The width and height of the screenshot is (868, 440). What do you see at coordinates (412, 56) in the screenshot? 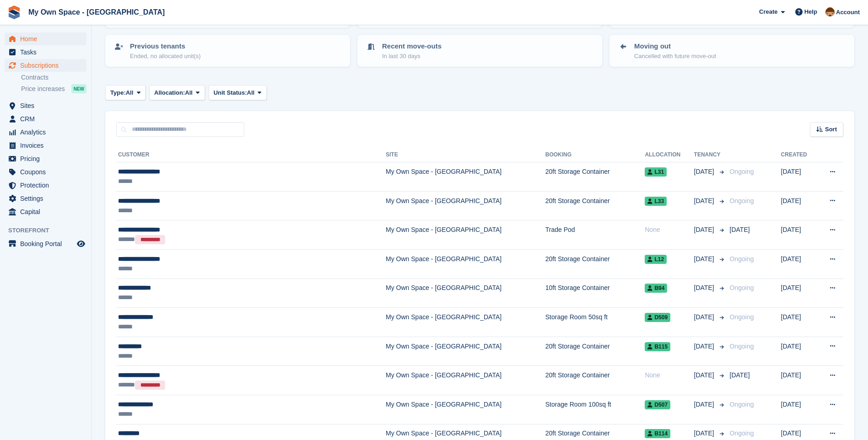
I see `p: In last 30 days` at bounding box center [412, 56].